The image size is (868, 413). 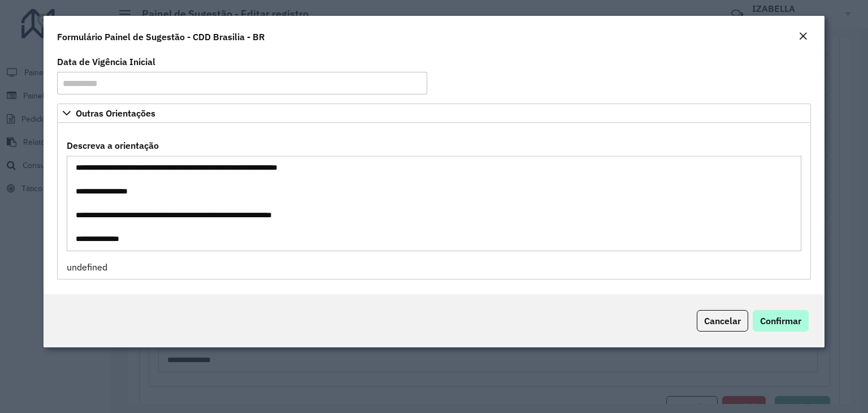 I want to click on h4: Formulário Painel de Sugestão - CDD Brasilia - BR, so click(x=161, y=37).